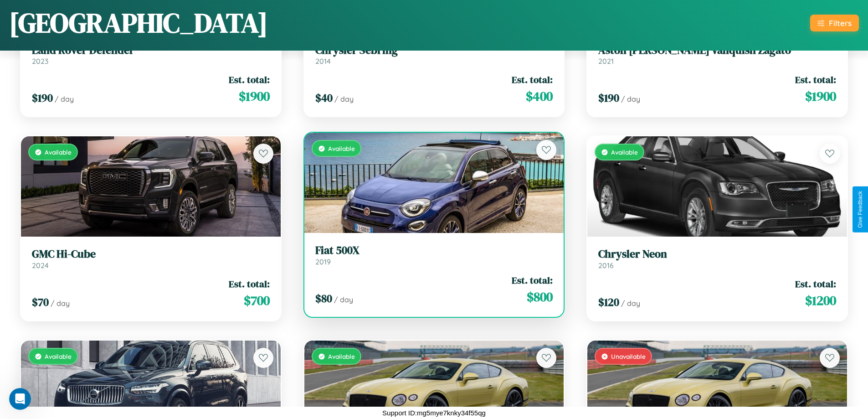 The image size is (868, 419). What do you see at coordinates (323, 262) in the screenshot?
I see `span: 2019` at bounding box center [323, 262].